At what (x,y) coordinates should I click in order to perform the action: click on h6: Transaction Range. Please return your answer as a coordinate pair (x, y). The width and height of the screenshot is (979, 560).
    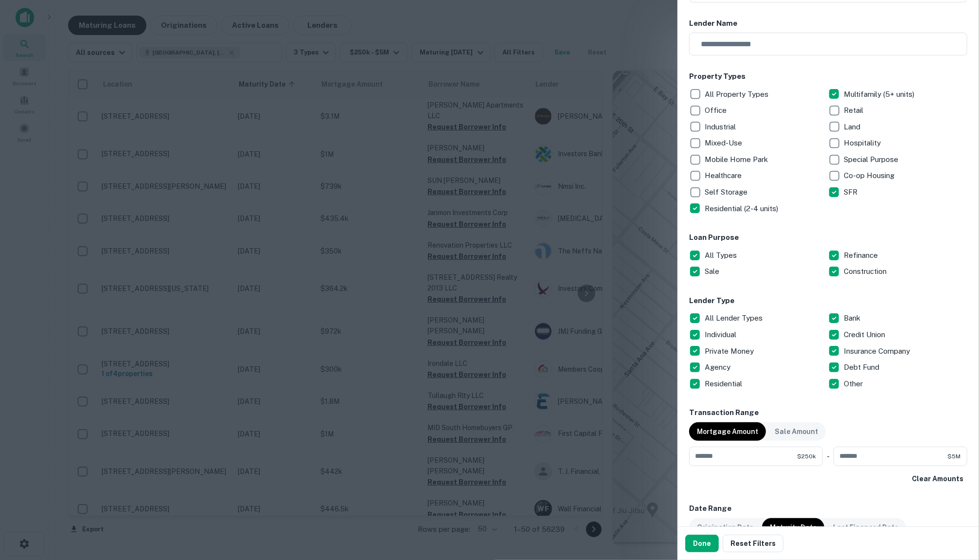
    Looking at the image, I should click on (828, 413).